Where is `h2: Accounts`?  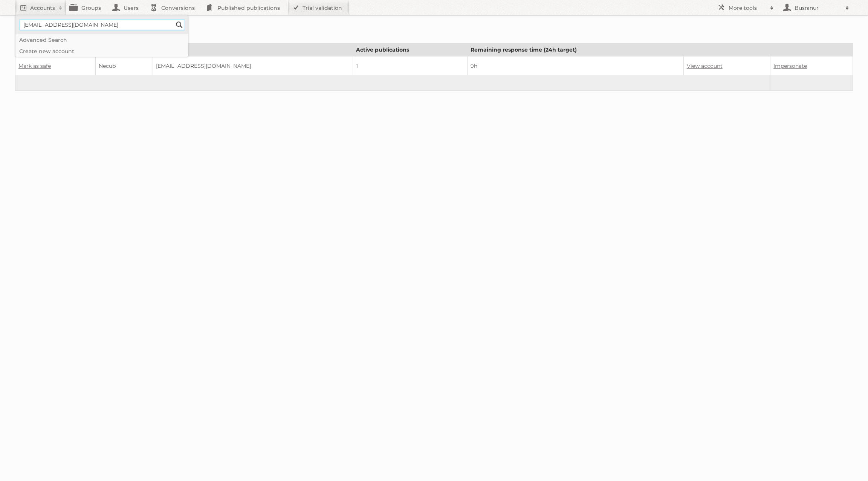
h2: Accounts is located at coordinates (42, 8).